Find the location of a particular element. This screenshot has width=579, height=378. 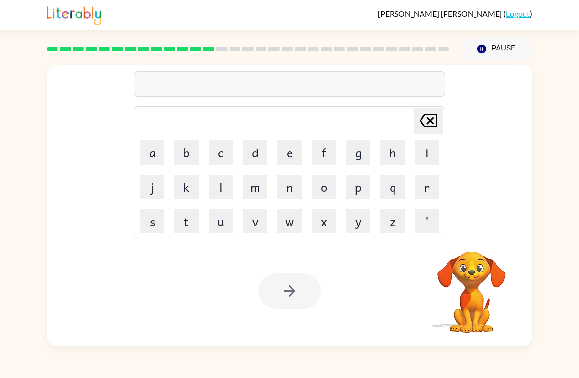

button: a is located at coordinates (152, 153).